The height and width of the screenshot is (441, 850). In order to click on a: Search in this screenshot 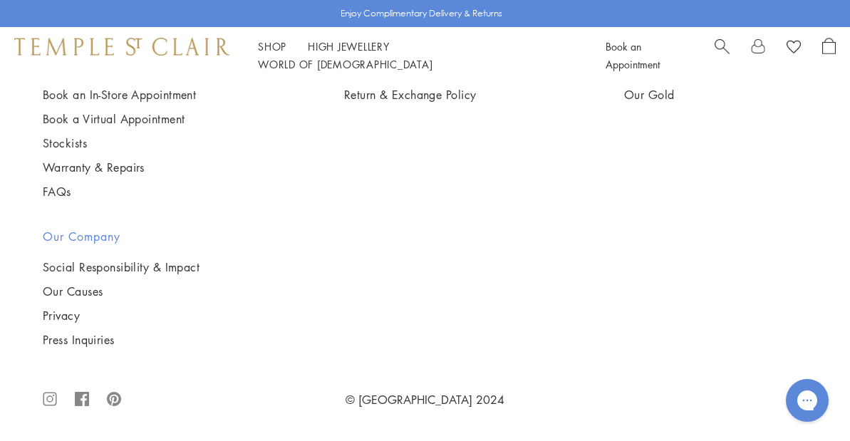, I will do `click(722, 56)`.